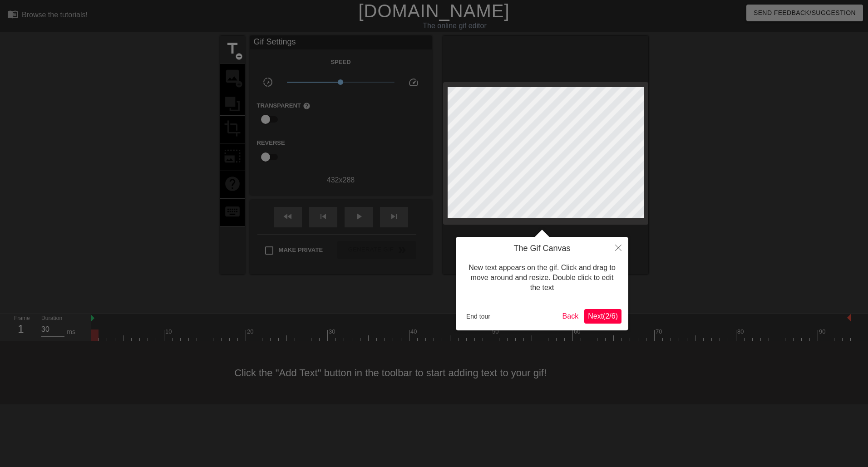  I want to click on span: Next ( 2 / 6 ), so click(603, 316).